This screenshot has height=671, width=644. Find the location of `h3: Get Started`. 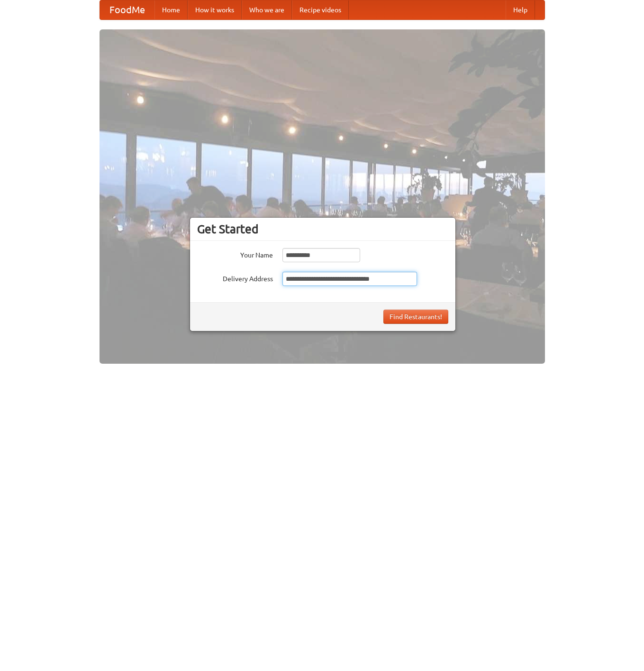

h3: Get Started is located at coordinates (322, 229).